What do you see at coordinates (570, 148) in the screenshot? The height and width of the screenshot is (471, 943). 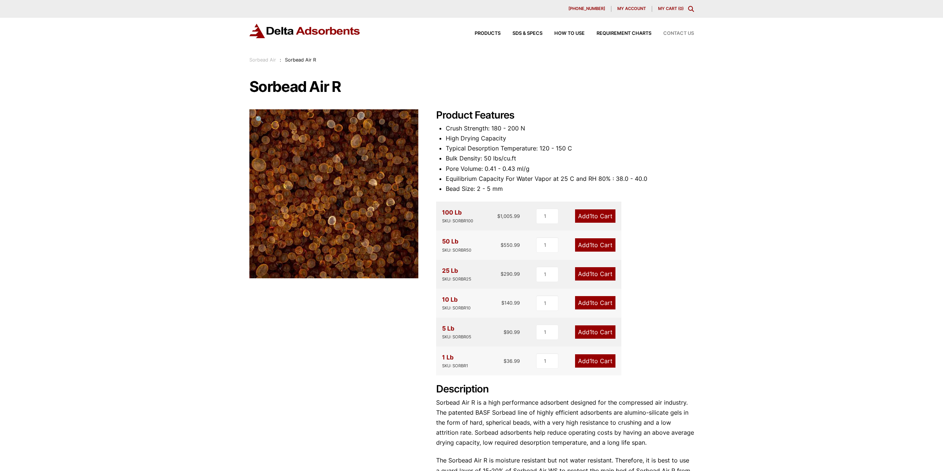 I see `li: Typical Desorption Temperature: 120 - 150 C` at bounding box center [570, 148].